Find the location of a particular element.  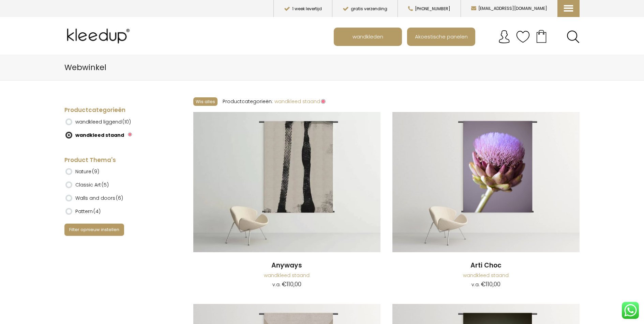

button: Wis alles is located at coordinates (205, 102).